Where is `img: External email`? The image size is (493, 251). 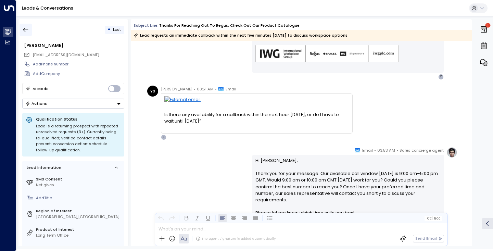
img: External email is located at coordinates (257, 100).